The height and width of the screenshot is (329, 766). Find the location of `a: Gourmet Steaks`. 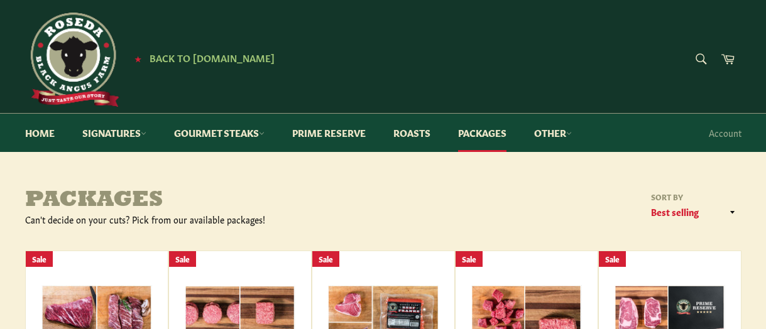

a: Gourmet Steaks is located at coordinates (219, 133).